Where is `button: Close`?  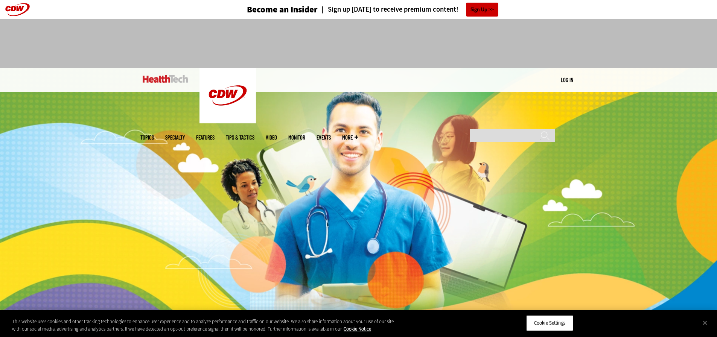 button: Close is located at coordinates (705, 323).